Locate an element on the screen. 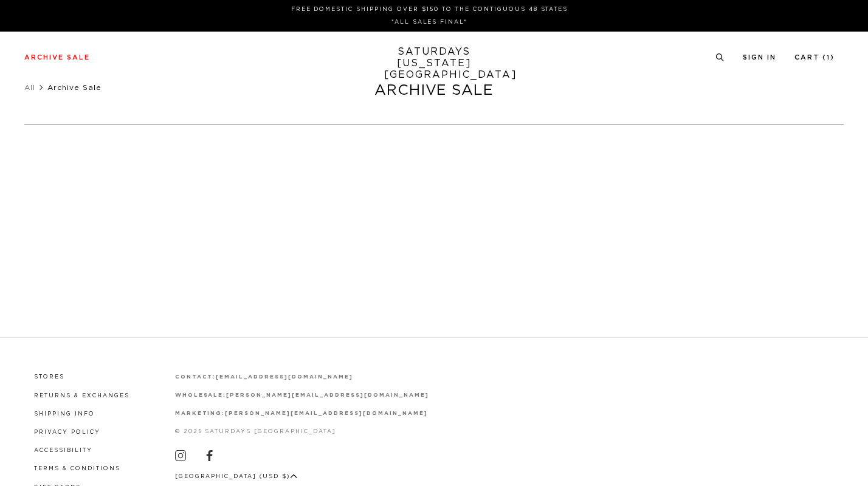 The width and height of the screenshot is (868, 486). strong: contact: is located at coordinates (196, 377).